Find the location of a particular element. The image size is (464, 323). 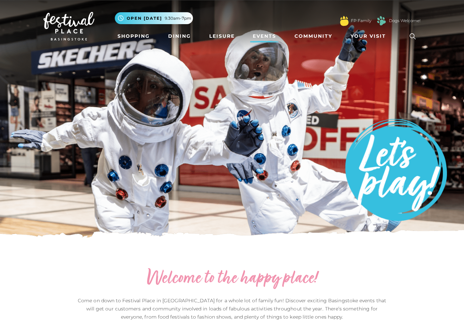

span: 9.30am-7pm is located at coordinates (178, 18).